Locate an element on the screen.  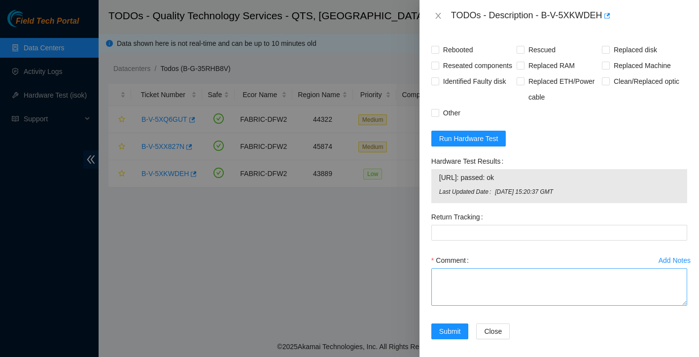
button: Run Hardware Test is located at coordinates (469, 139).